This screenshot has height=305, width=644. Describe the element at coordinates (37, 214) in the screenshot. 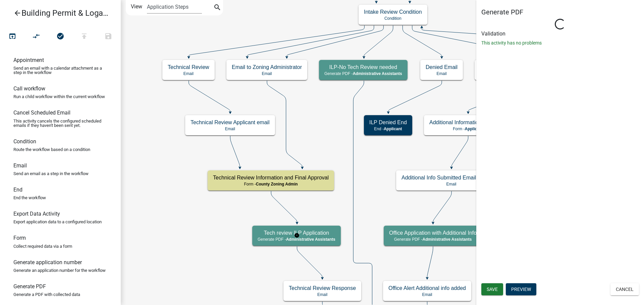

I see `h6: Export Data Activity` at that location.